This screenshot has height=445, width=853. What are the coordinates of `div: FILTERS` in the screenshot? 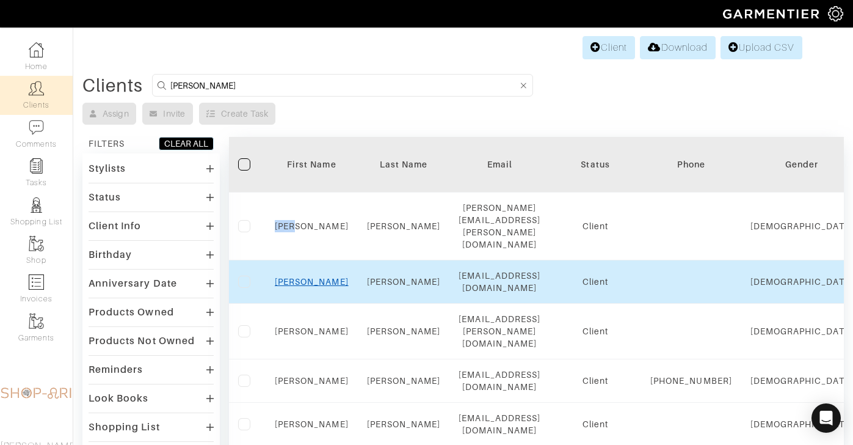 It's located at (106, 144).